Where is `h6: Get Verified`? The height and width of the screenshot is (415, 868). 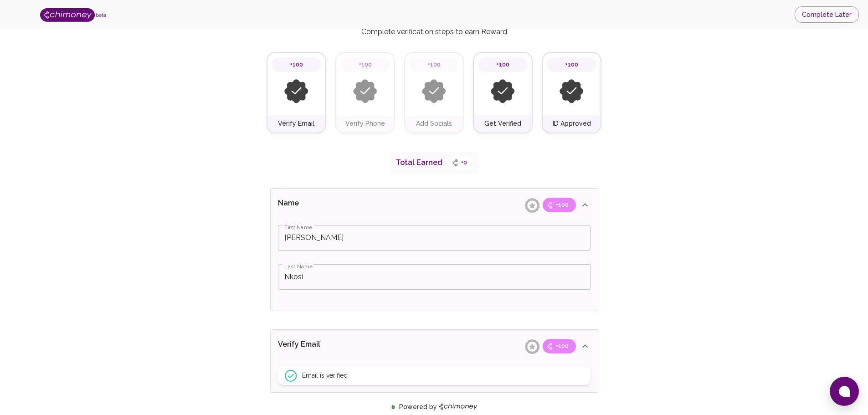
h6: Get Verified is located at coordinates (503, 124).